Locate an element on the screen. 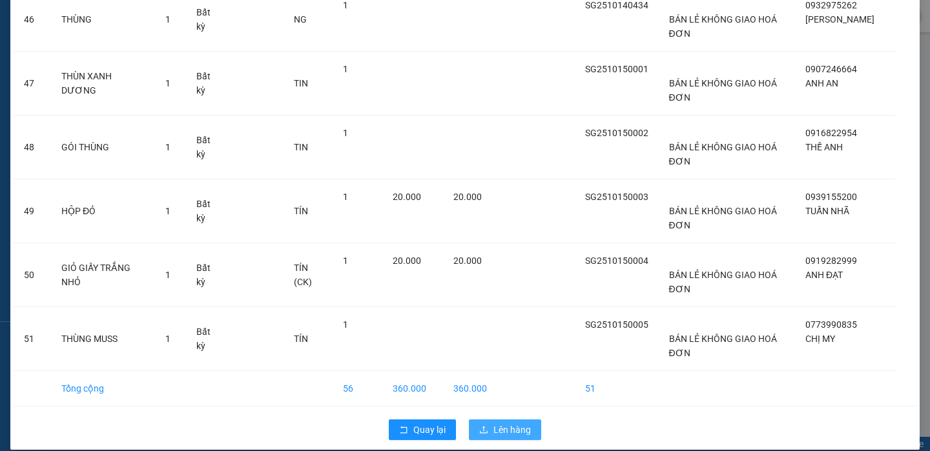 This screenshot has height=451, width=930. span: ANH AN is located at coordinates (821, 83).